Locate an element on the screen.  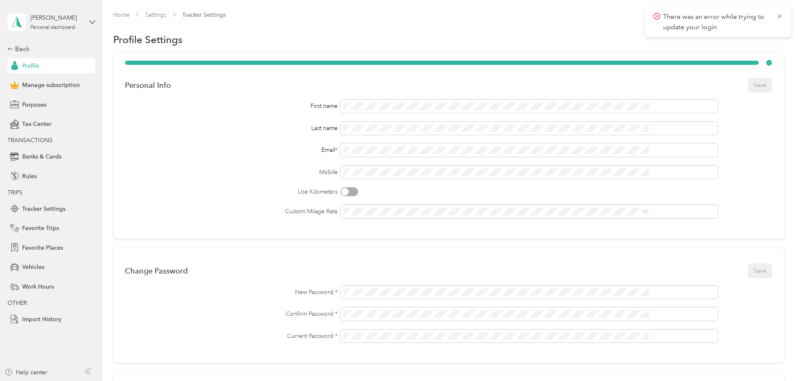
span: mi is located at coordinates (645, 211).